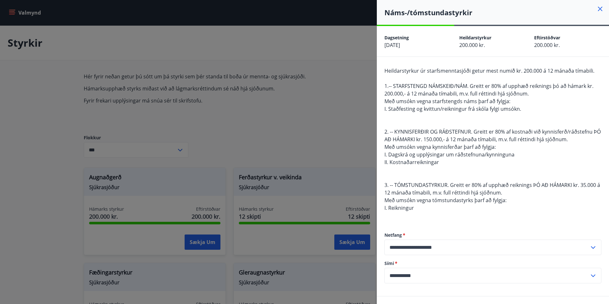 This screenshot has width=609, height=304. What do you see at coordinates (489, 71) in the screenshot?
I see `span: Heildarstyrkur úr starfsmenntasjóði getur mest numið kr. 200.000 á 12 mánaða tímabili.` at bounding box center [489, 71].